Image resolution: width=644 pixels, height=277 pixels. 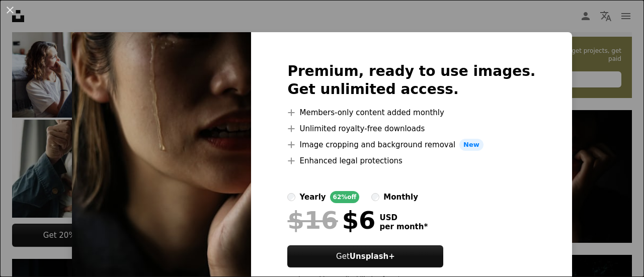 I want to click on input: monthly, so click(x=375, y=197).